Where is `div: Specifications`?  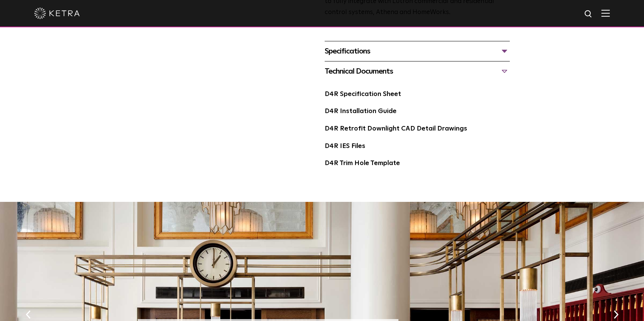 div: Specifications is located at coordinates (417, 51).